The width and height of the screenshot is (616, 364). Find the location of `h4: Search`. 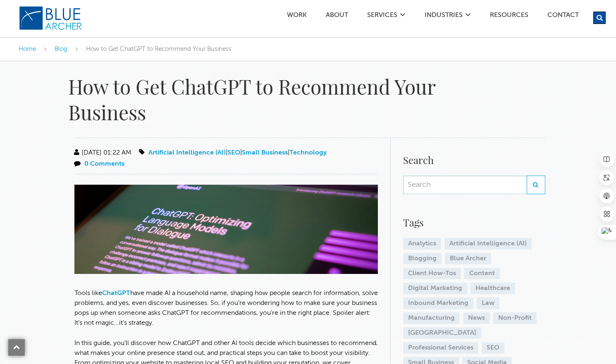

h4: Search is located at coordinates (474, 160).